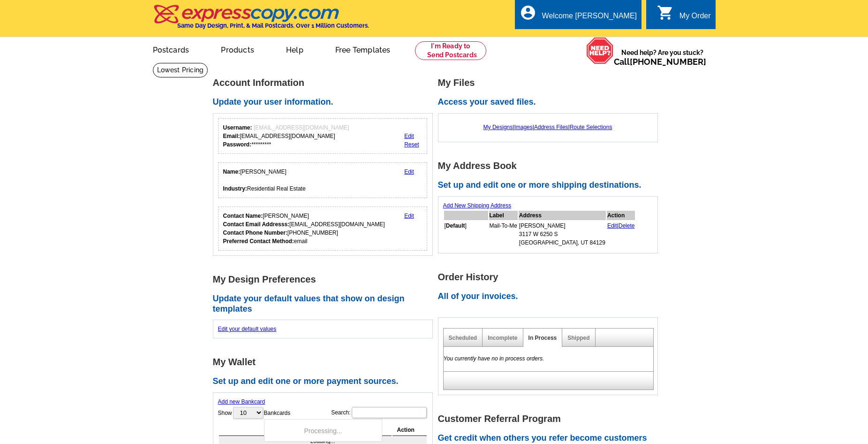 This screenshot has width=868, height=444. Describe the element at coordinates (379, 413) in the screenshot. I see `label: Search:` at that location.